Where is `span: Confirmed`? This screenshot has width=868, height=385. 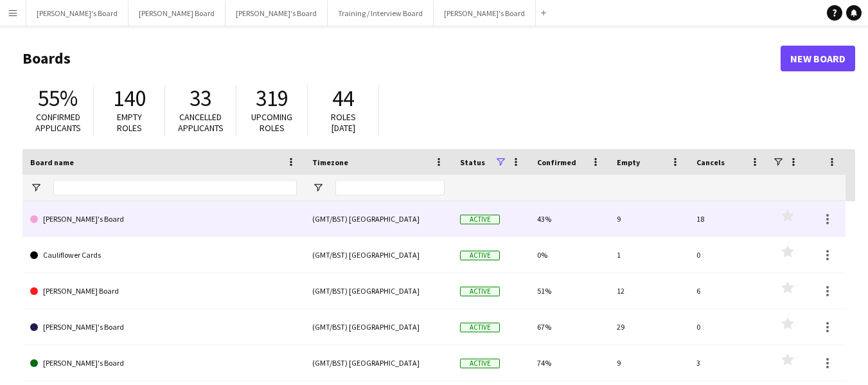 span: Confirmed is located at coordinates (556, 162).